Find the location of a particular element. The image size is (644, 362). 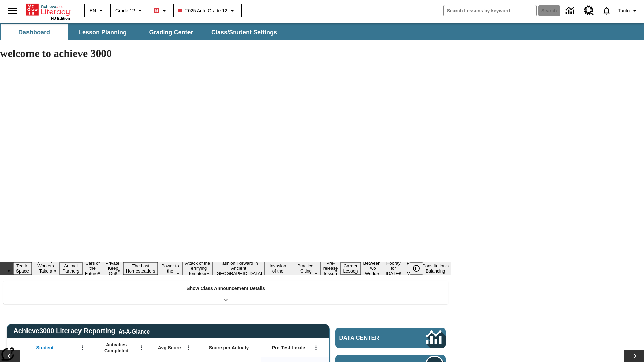

a: Notifications is located at coordinates (607, 11).